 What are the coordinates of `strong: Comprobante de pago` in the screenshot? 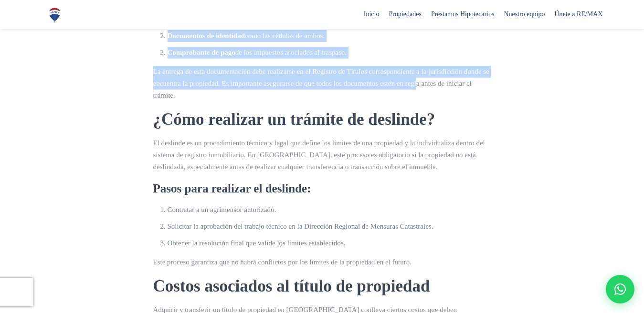 It's located at (201, 52).